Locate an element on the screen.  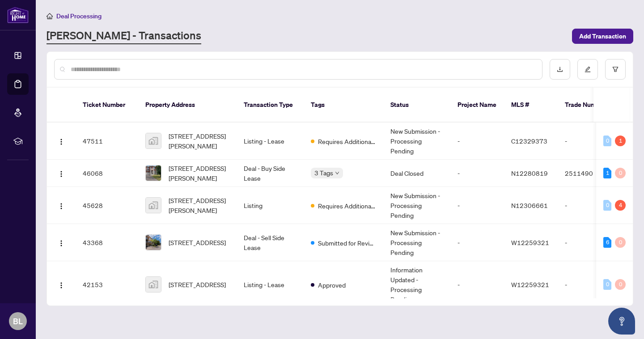
span: Deal Processing is located at coordinates (78, 16).